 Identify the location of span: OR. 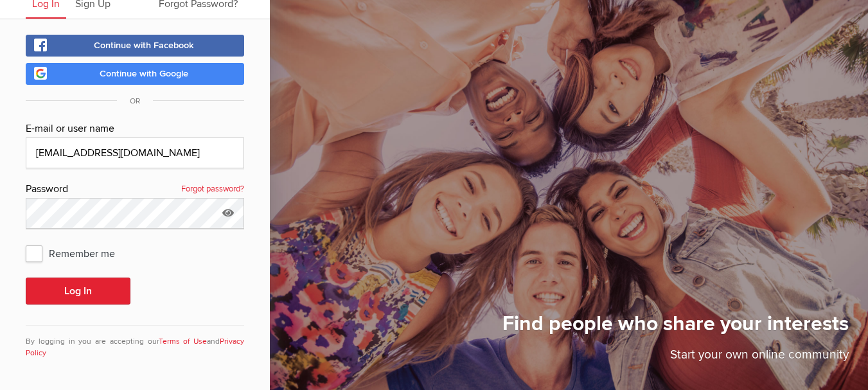
(135, 101).